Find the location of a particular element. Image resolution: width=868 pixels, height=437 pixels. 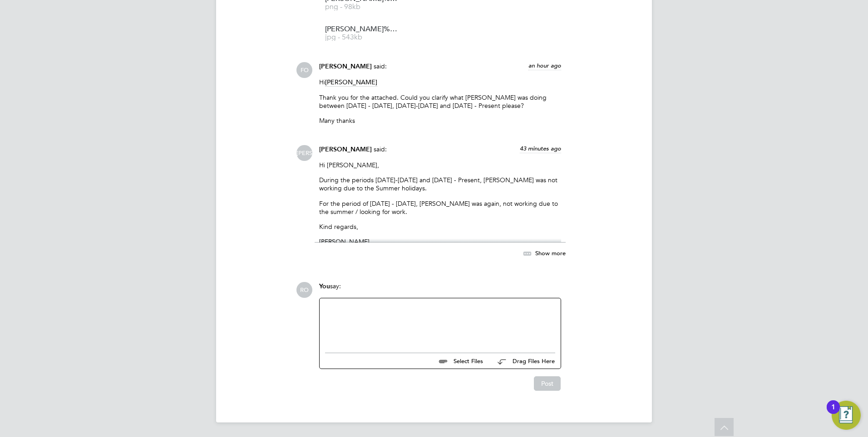

button: Open Resource Center, 1 new notification is located at coordinates (846, 415).